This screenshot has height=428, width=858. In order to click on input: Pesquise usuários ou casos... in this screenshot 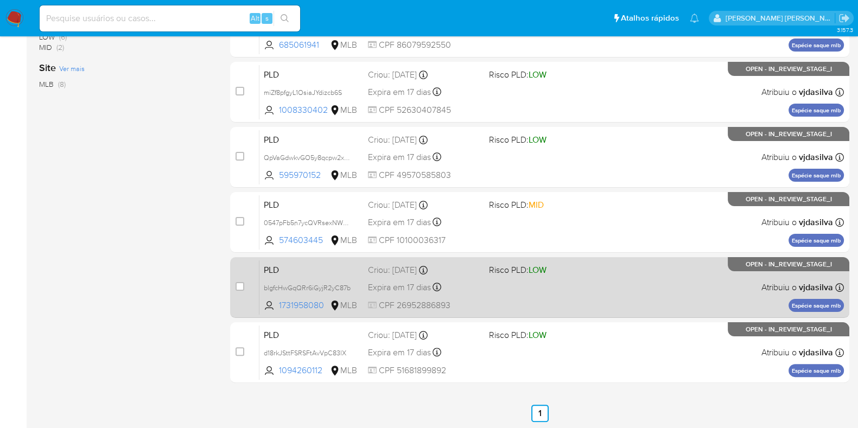, I will do `click(170, 18)`.